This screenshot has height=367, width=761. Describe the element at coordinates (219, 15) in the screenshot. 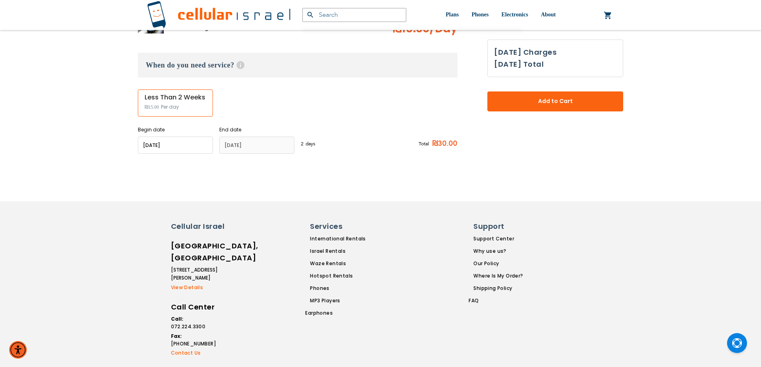

I see `img: Cellular Israel Logo` at that location.